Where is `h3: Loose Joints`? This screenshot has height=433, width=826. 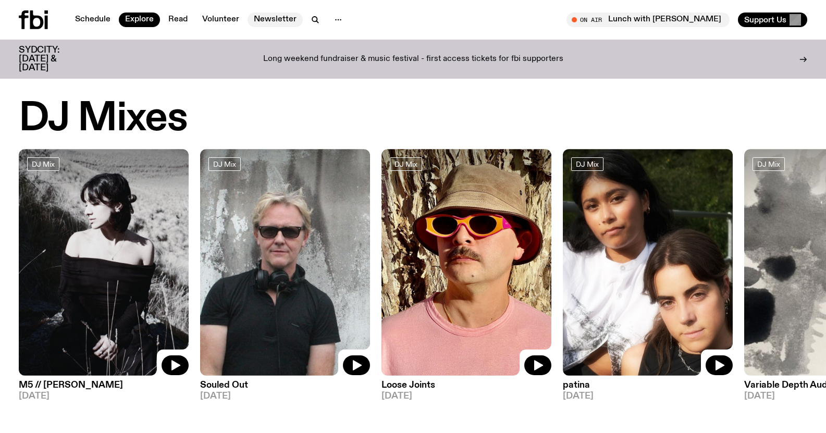 h3: Loose Joints is located at coordinates (466, 385).